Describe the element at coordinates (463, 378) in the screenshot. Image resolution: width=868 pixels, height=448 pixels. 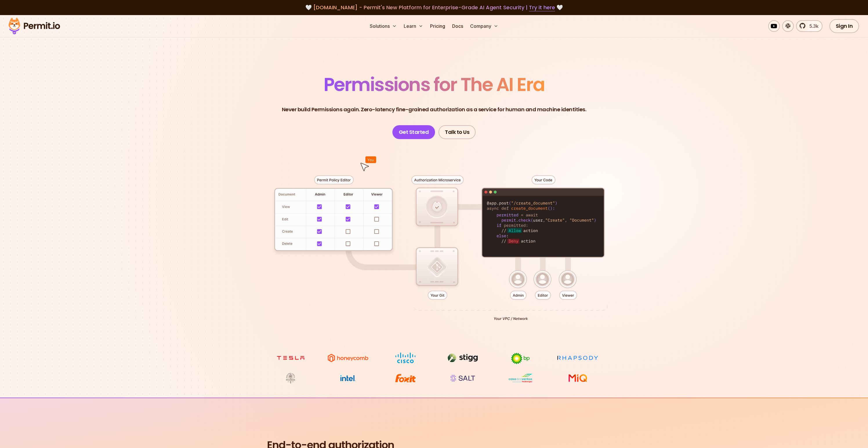
I see `img: salt` at that location.